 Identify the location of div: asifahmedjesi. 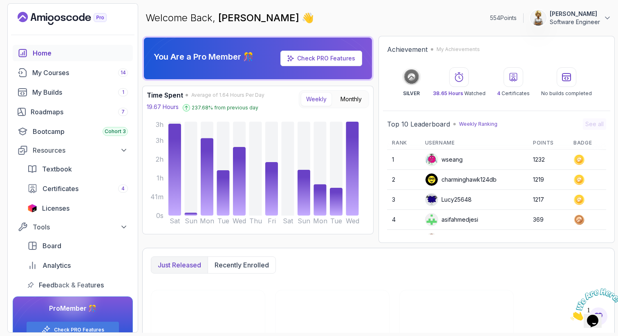
(451, 220).